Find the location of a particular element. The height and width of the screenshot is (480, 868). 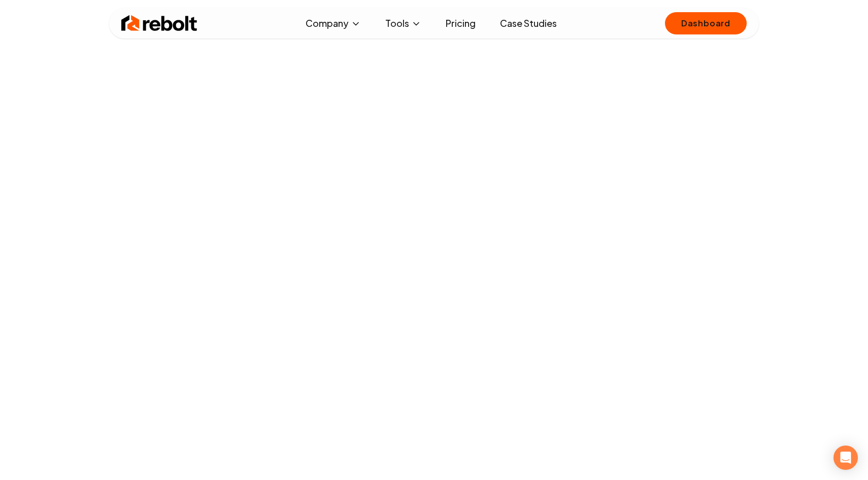

a: Case Studies is located at coordinates (528, 24).